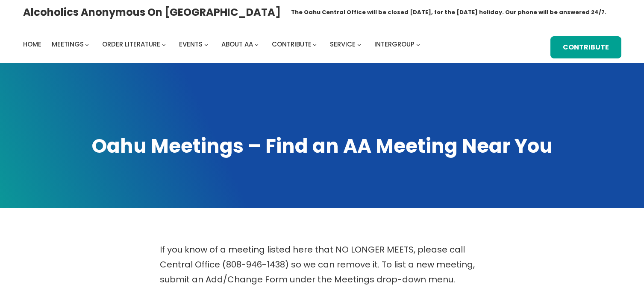 The image size is (644, 302). Describe the element at coordinates (395, 44) in the screenshot. I see `span: Intergroup` at that location.